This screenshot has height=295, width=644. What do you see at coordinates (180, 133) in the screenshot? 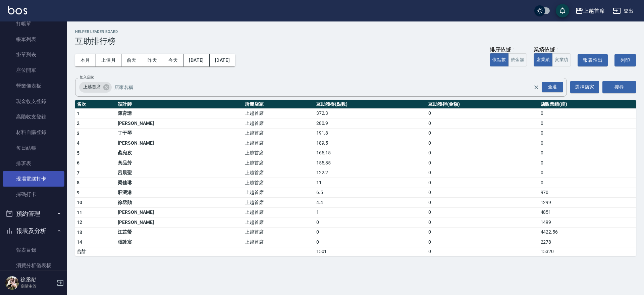
I see `td: 丁于琴` at bounding box center [180, 133].